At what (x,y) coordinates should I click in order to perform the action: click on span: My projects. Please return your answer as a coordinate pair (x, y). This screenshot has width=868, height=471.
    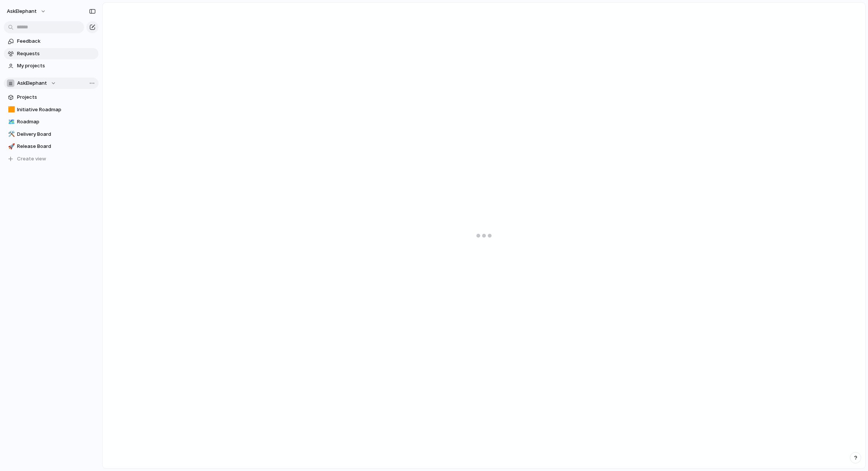
    Looking at the image, I should click on (57, 66).